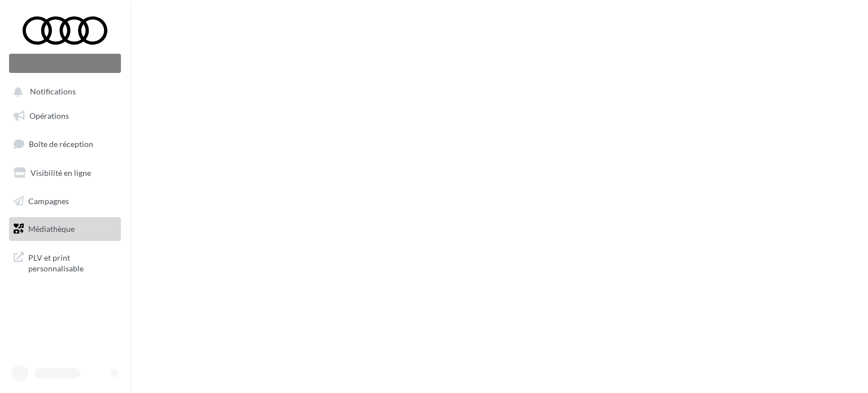 This screenshot has height=393, width=868. What do you see at coordinates (65, 63) in the screenshot?
I see `div: Nouvelle campagne` at bounding box center [65, 63].